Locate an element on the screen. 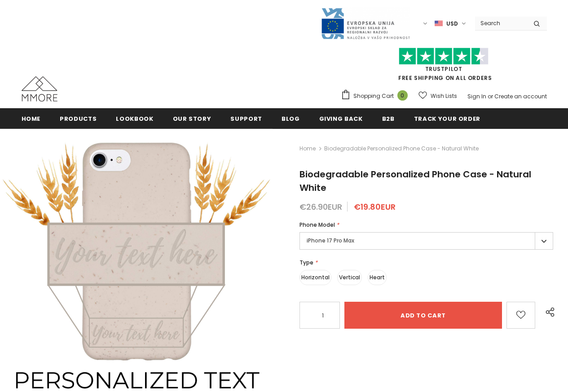  span: USD is located at coordinates (452, 24).